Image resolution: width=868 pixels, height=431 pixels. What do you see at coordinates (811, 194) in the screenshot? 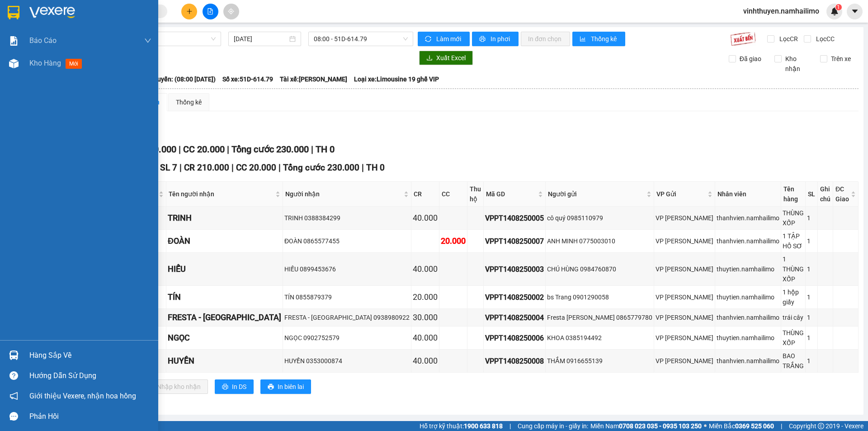
I see `th: SL` at bounding box center [811, 194].